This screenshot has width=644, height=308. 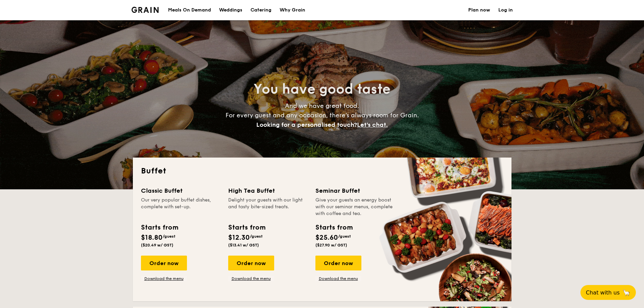 What do you see at coordinates (326, 238) in the screenshot?
I see `span: $25.60` at bounding box center [326, 238].